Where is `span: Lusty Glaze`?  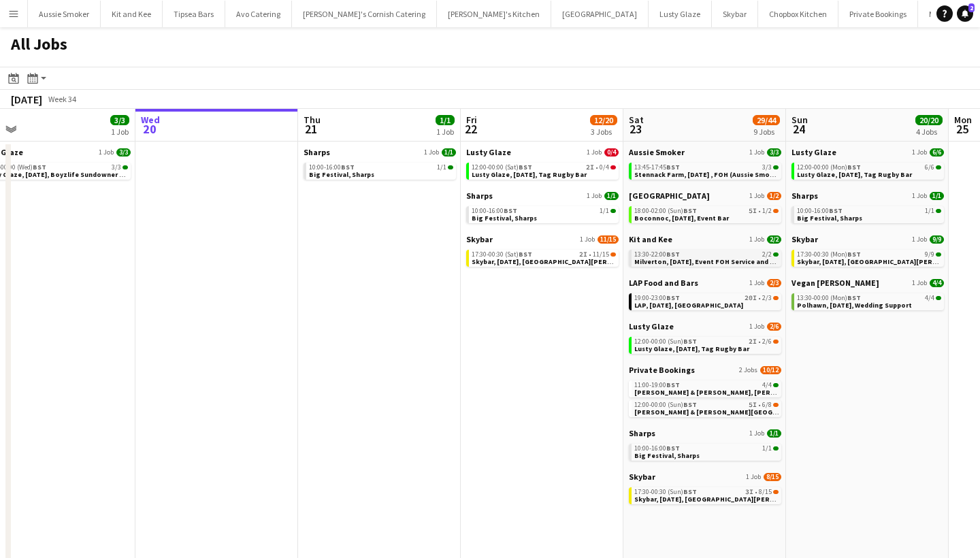 span: Lusty Glaze is located at coordinates (814, 152).